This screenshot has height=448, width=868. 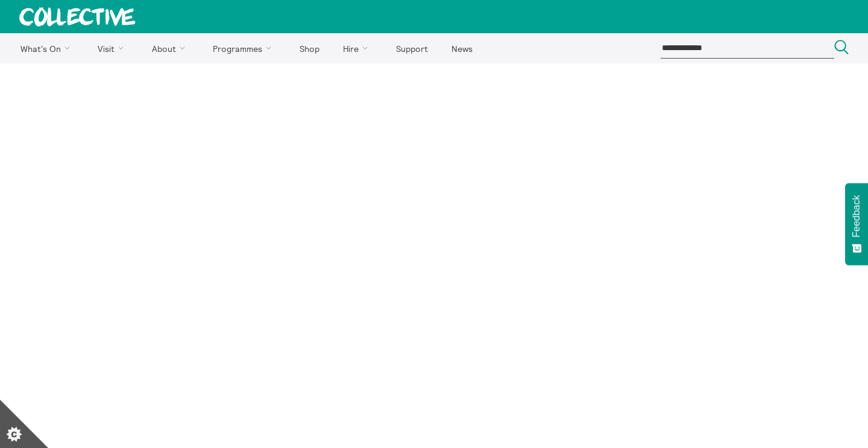 I want to click on a: Programmes, so click(x=245, y=48).